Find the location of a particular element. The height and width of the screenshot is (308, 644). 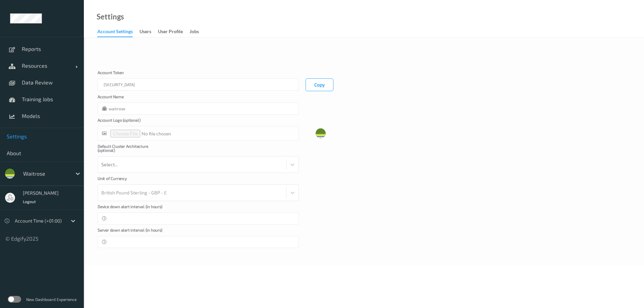

label: Unit of Currency is located at coordinates (131, 180).